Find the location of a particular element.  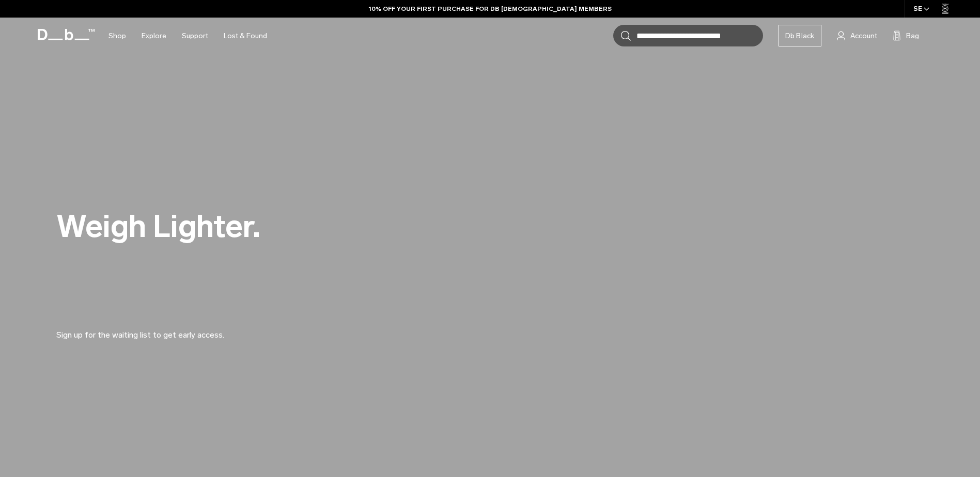

span: Account is located at coordinates (863, 36).